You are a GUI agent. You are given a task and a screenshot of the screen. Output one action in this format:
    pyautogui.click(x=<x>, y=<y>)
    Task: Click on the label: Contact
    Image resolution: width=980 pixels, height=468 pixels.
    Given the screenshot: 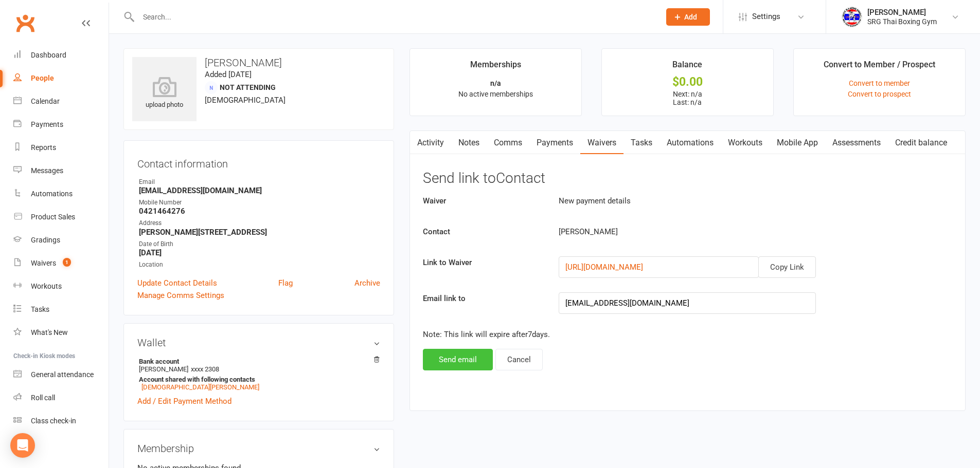 What is the action you would take?
    pyautogui.click(x=483, y=232)
    